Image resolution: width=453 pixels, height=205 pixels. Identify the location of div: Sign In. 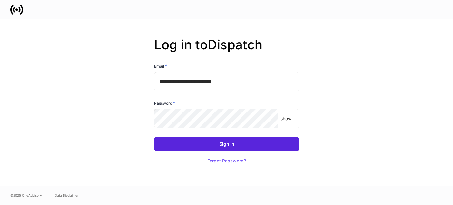
(227, 144).